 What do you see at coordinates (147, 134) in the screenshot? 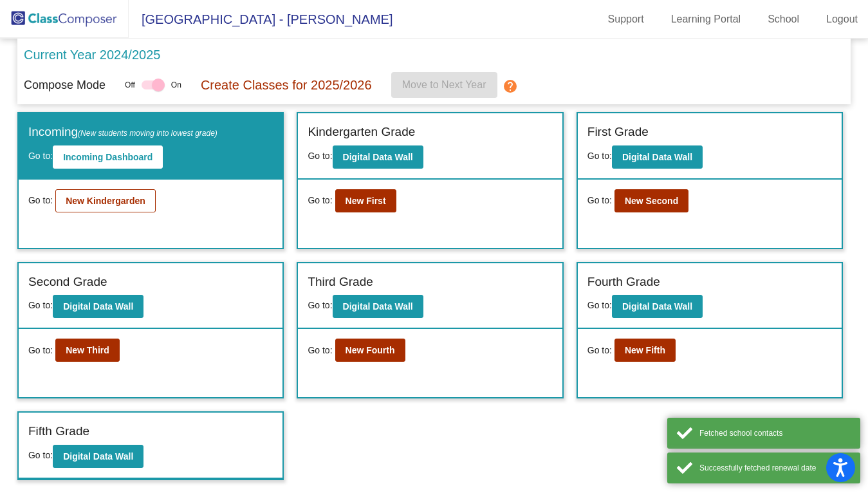
I see `span: (New students moving into lowest grade)` at bounding box center [147, 134].